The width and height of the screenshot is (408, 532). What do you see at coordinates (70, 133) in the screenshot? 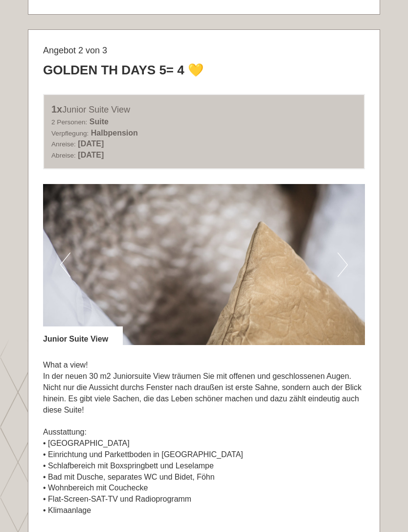
I see `small: Verpflegung:` at bounding box center [70, 133].